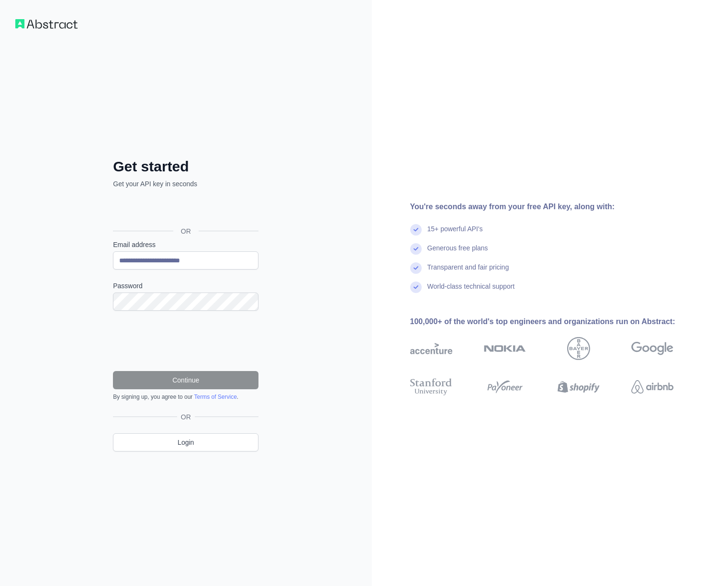  I want to click on div: You're seconds away from your free API key, along with:, so click(557, 207).